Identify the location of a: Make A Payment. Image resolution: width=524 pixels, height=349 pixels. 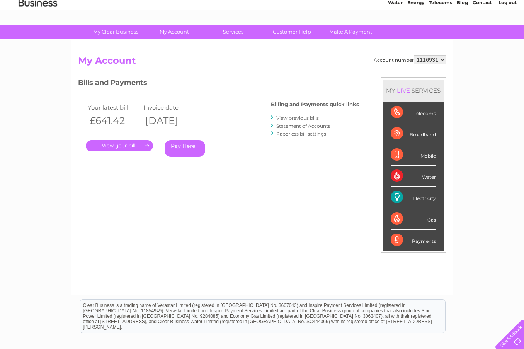
(351, 32).